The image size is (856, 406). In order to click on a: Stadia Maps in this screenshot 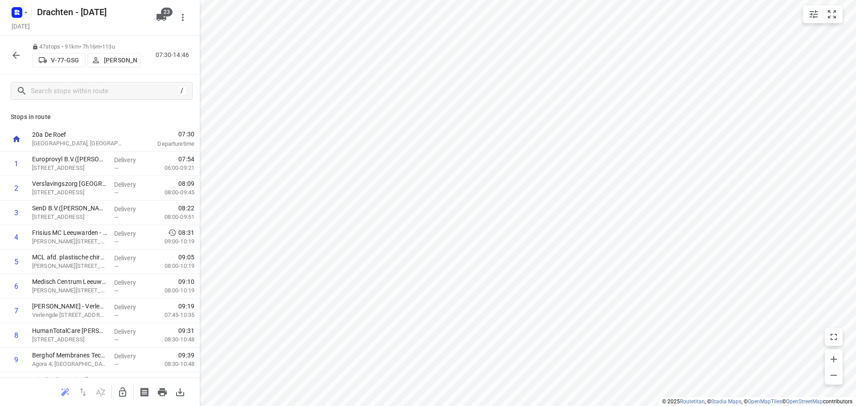, I will do `click(726, 402)`.